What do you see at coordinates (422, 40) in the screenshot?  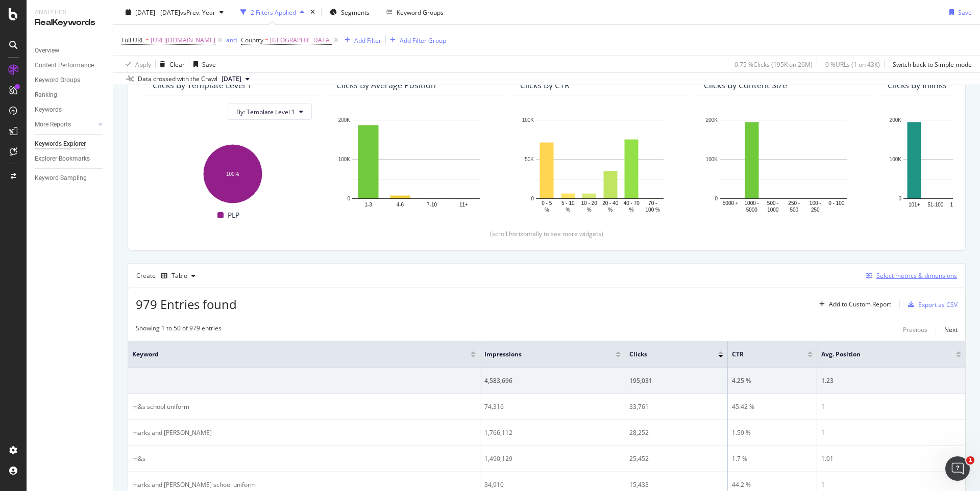 I see `div: Add Filter Group` at bounding box center [422, 40].